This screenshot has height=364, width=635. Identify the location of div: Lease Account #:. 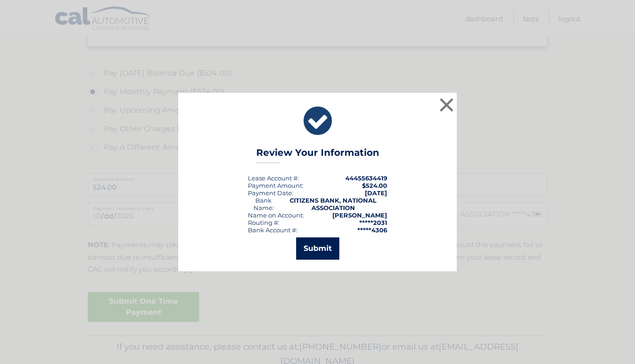
(273, 178).